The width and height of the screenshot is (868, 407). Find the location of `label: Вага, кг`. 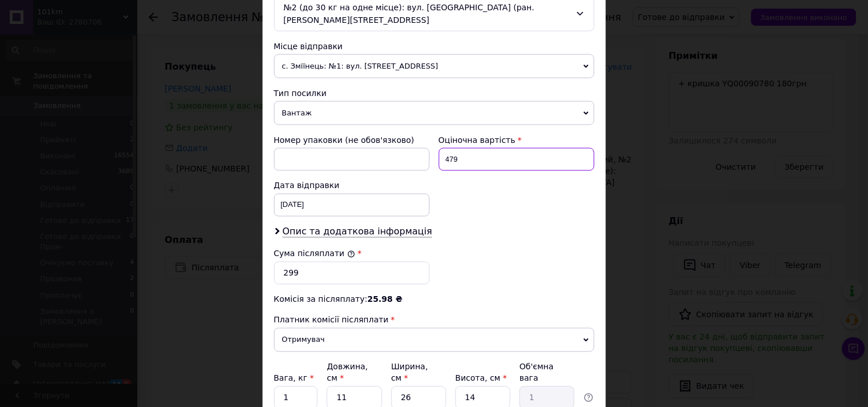

label: Вага, кг is located at coordinates (294, 378).